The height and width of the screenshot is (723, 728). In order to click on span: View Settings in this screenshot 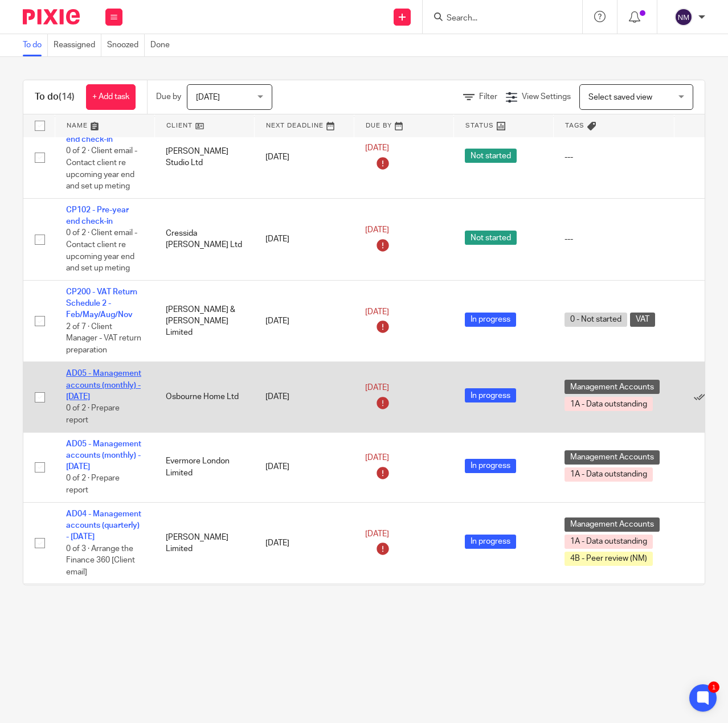, I will do `click(546, 97)`.